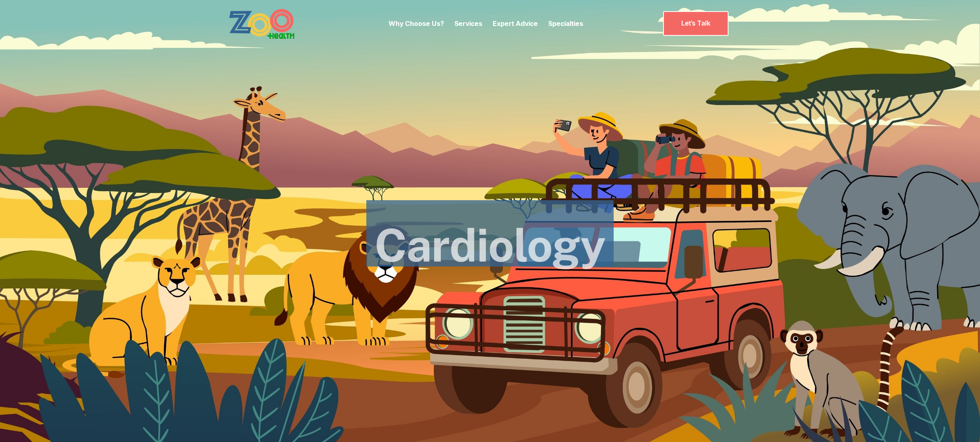 The width and height of the screenshot is (980, 442). I want to click on div: Specialties, so click(566, 23).